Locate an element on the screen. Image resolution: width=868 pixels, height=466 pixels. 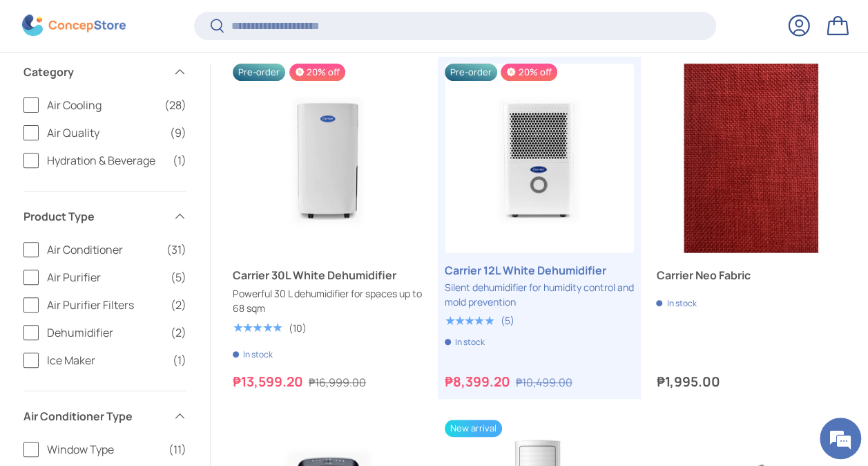
img: ConcepStore is located at coordinates (74, 26).